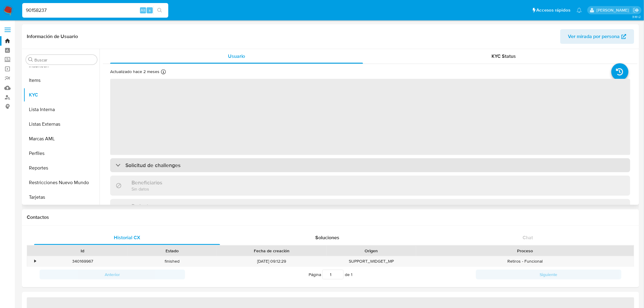 The height and width of the screenshot is (308, 644). What do you see at coordinates (370, 165) in the screenshot?
I see `div: Solicitud de challenges` at bounding box center [370, 165].